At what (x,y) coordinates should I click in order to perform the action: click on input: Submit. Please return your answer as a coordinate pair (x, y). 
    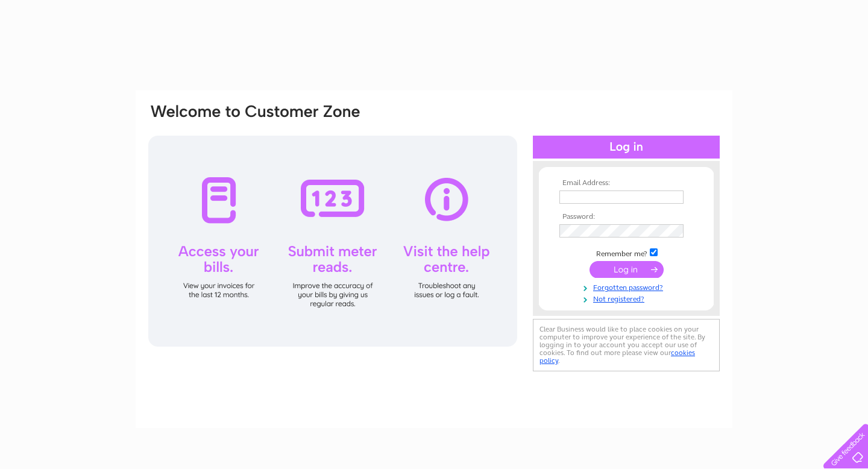
    Looking at the image, I should click on (626, 270).